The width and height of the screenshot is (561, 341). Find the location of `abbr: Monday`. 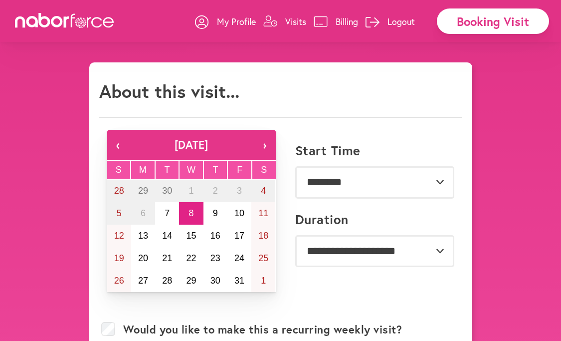

abbr: Monday is located at coordinates (143, 170).